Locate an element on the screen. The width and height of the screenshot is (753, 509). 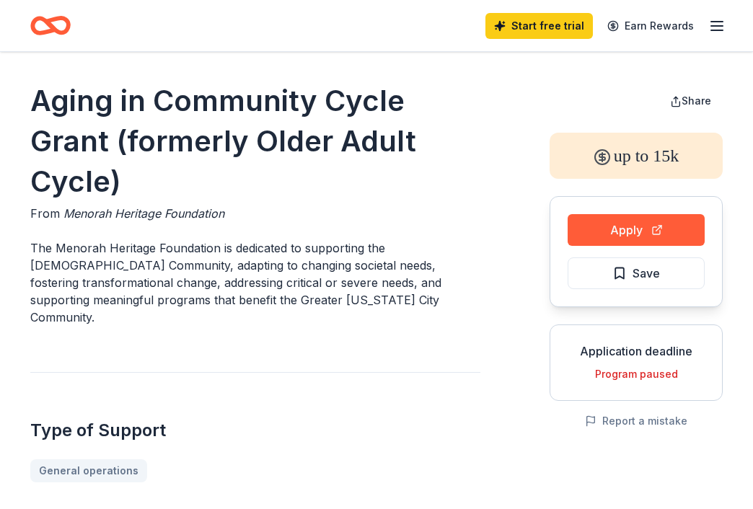
button: Save is located at coordinates (636, 273).